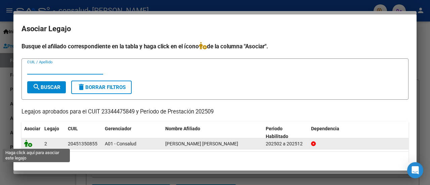 The image size is (430, 185). Describe the element at coordinates (37, 87) in the screenshot. I see `mat-icon: search` at that location.